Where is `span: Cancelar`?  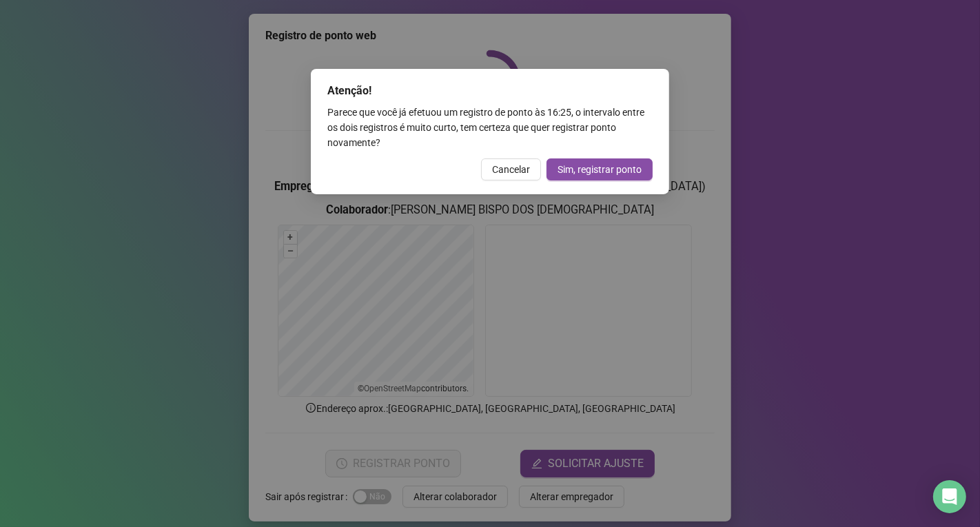
span: Cancelar is located at coordinates (510, 170).